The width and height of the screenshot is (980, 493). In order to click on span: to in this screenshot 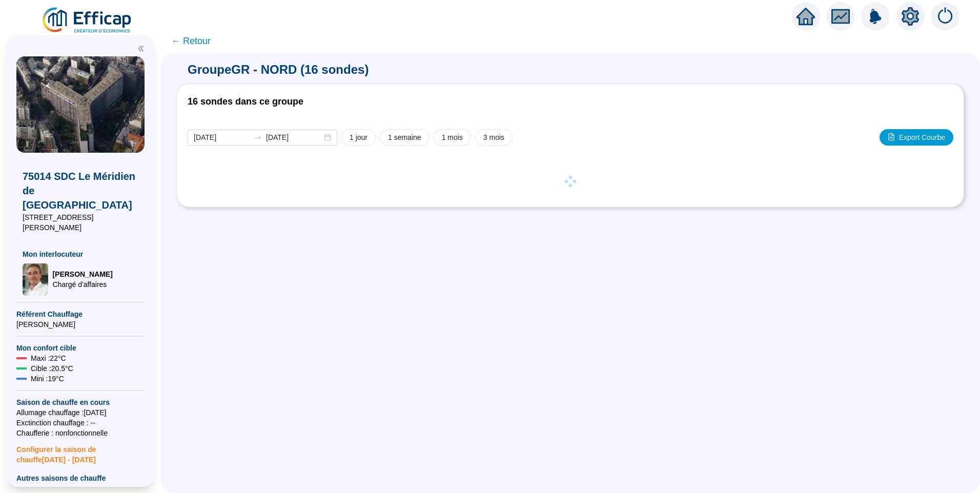, I will do `click(258, 137)`.